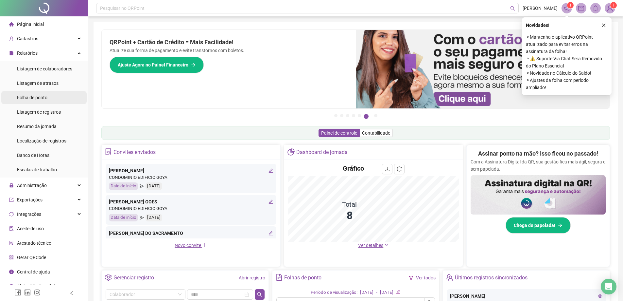 The height and width of the screenshot is (301, 623). Describe the element at coordinates (11, 185) in the screenshot. I see `span: lock` at that location.